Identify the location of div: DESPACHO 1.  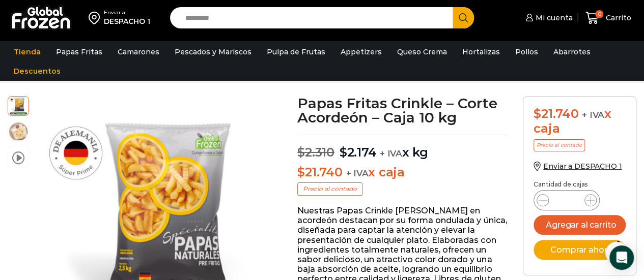
(126, 21).